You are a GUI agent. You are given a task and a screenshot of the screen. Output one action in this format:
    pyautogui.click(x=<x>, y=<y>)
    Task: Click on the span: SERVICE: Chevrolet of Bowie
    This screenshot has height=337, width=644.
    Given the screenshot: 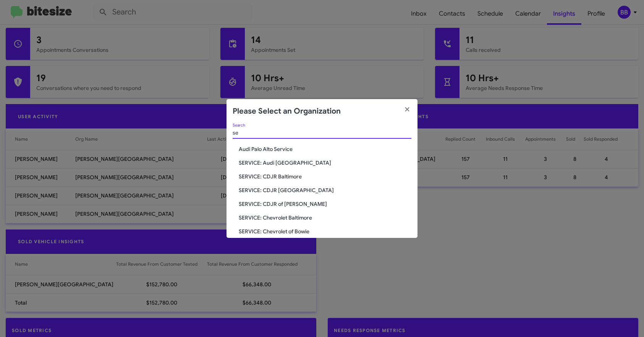 What is the action you would take?
    pyautogui.click(x=325, y=231)
    